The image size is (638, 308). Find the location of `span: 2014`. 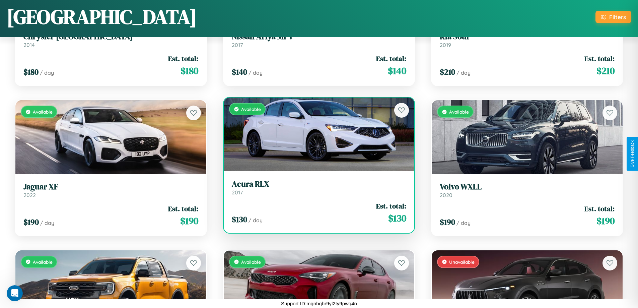

span: 2014 is located at coordinates (29, 45).